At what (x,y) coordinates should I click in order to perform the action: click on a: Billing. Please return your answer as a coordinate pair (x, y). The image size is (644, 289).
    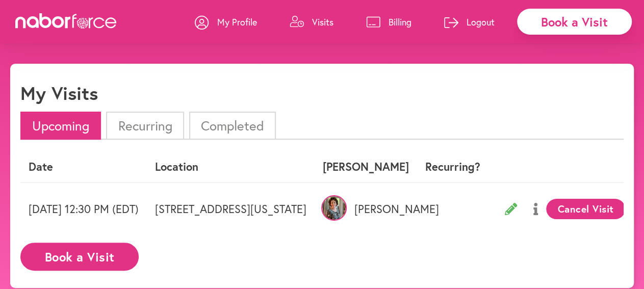
    Looking at the image, I should click on (389, 22).